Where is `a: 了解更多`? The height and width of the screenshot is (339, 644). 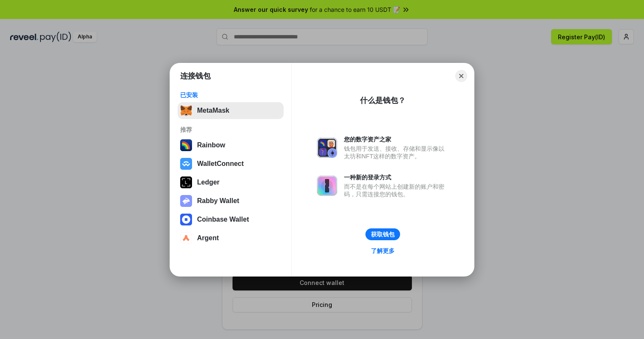 a: 了解更多 is located at coordinates (383, 251).